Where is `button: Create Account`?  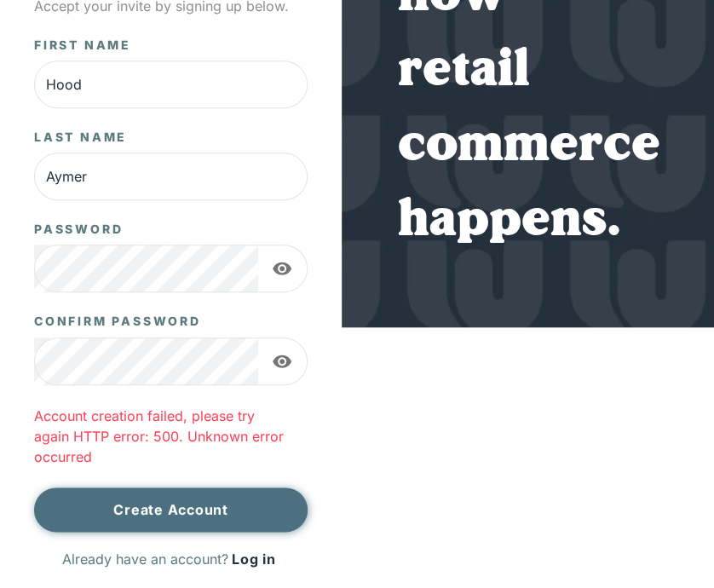
button: Create Account is located at coordinates (170, 510).